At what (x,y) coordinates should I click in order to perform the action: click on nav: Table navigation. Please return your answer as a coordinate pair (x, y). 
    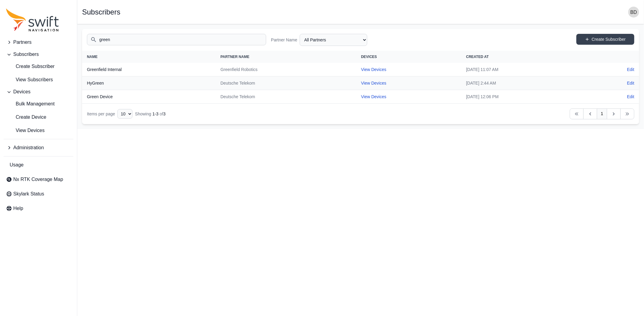
    Looking at the image, I should click on (361, 114).